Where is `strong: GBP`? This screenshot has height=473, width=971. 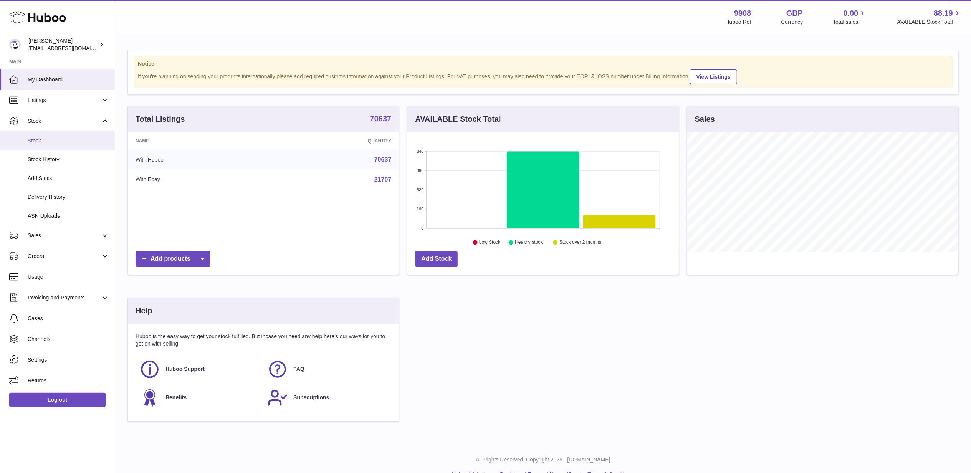 strong: GBP is located at coordinates (795, 13).